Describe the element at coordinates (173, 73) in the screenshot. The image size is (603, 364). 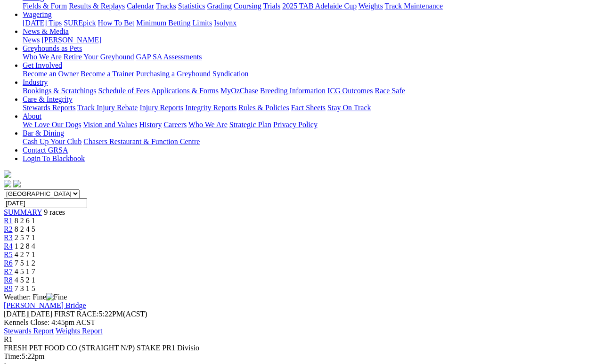
I see `a: Purchasing a Greyhound` at that location.